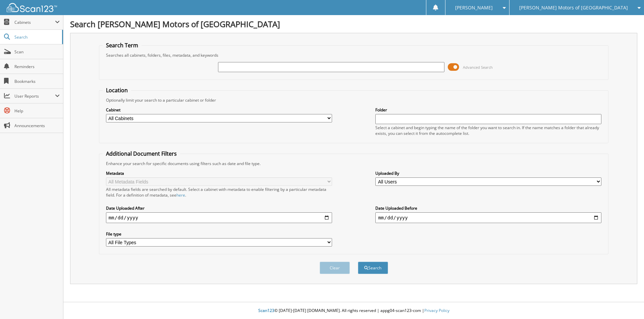  Describe the element at coordinates (354, 55) in the screenshot. I see `div: Searches all cabinets, folders, files, metadata, and keywords` at that location.